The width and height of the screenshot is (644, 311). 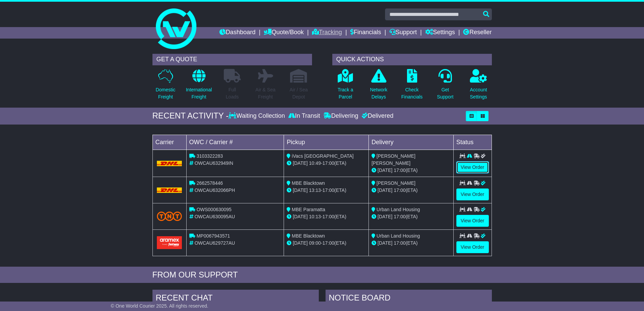 I want to click on a: Settings, so click(x=440, y=33).